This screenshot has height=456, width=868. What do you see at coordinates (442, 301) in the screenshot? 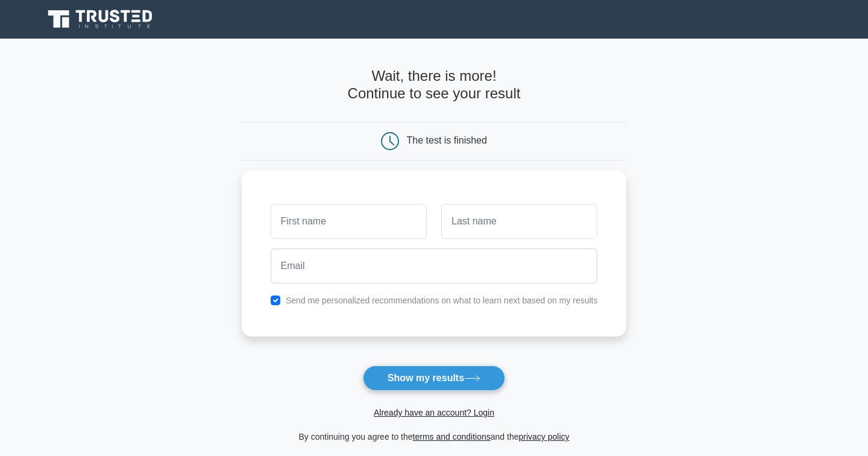
I see `label: Send me personalized recommendations on what to learn next based on my results` at bounding box center [442, 301].